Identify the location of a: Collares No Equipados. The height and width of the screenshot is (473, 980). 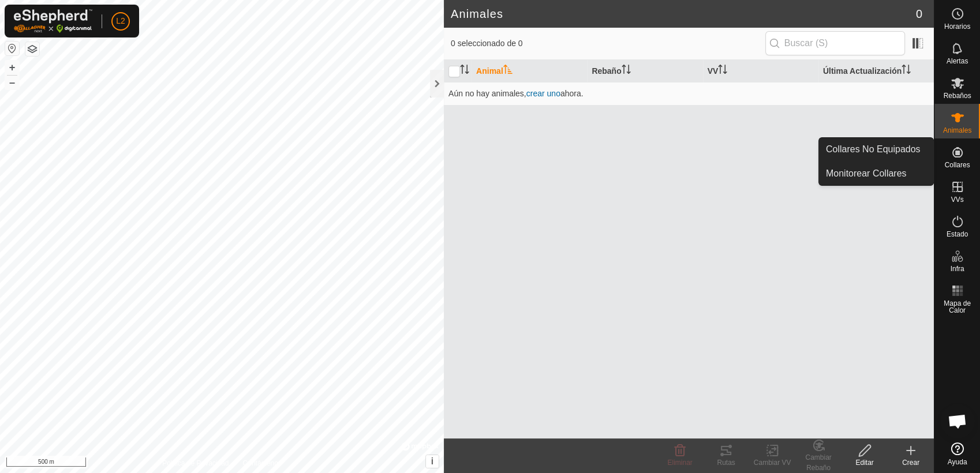
(877, 150).